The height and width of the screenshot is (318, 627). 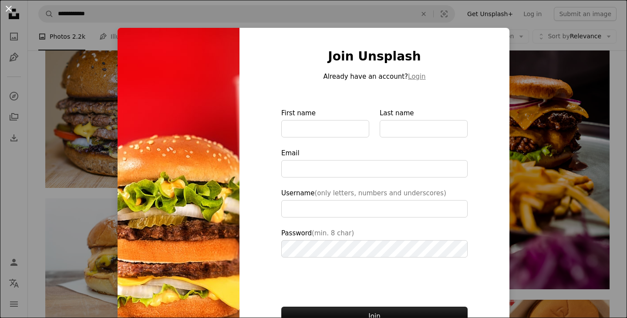 What do you see at coordinates (374, 169) in the screenshot?
I see `input: Email` at bounding box center [374, 169].